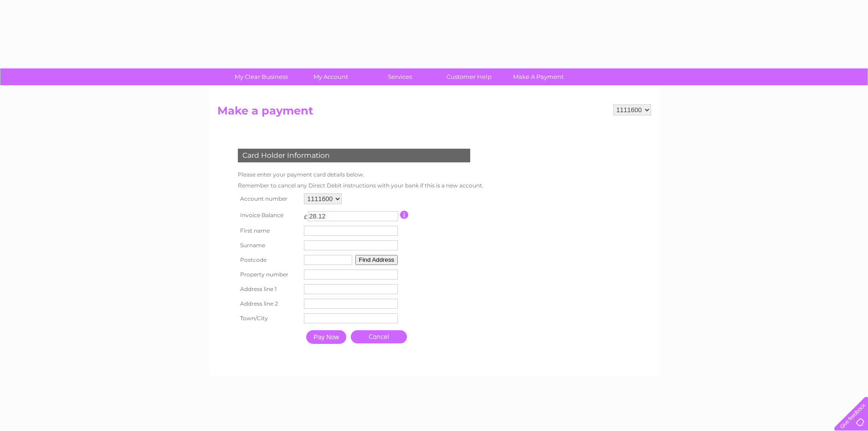 This screenshot has width=868, height=431. I want to click on a: Cancel, so click(378, 337).